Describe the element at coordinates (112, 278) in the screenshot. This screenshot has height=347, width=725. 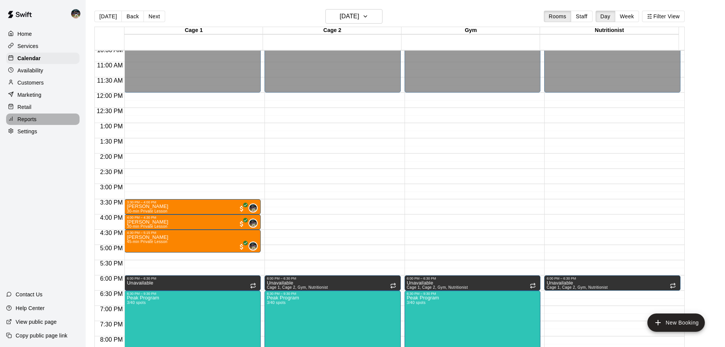
I see `span: 6:00 PM` at that location.